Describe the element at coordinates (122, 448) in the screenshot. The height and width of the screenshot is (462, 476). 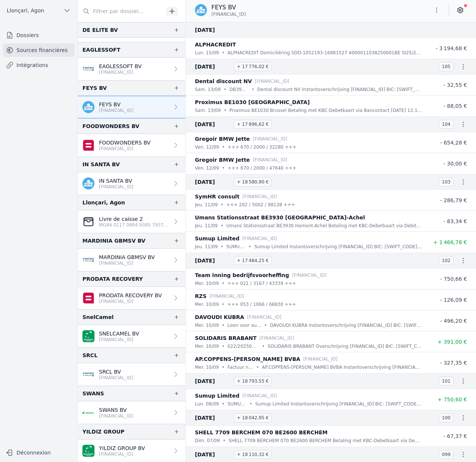
I see `p: YILDIZ GROUP BV` at that location.